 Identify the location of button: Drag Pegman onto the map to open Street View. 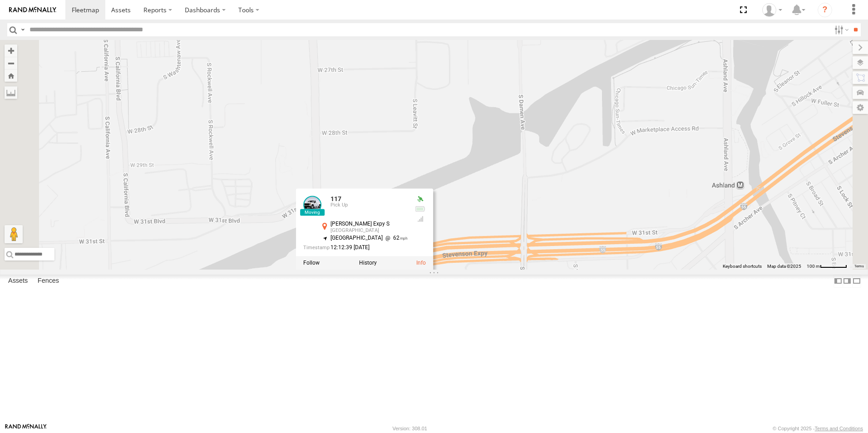
(14, 234).